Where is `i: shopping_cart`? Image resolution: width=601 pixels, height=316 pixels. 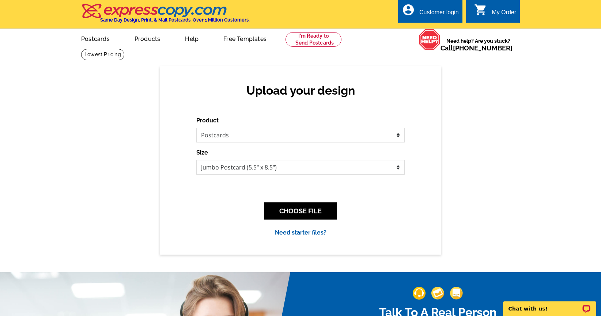 i: shopping_cart is located at coordinates (481, 10).